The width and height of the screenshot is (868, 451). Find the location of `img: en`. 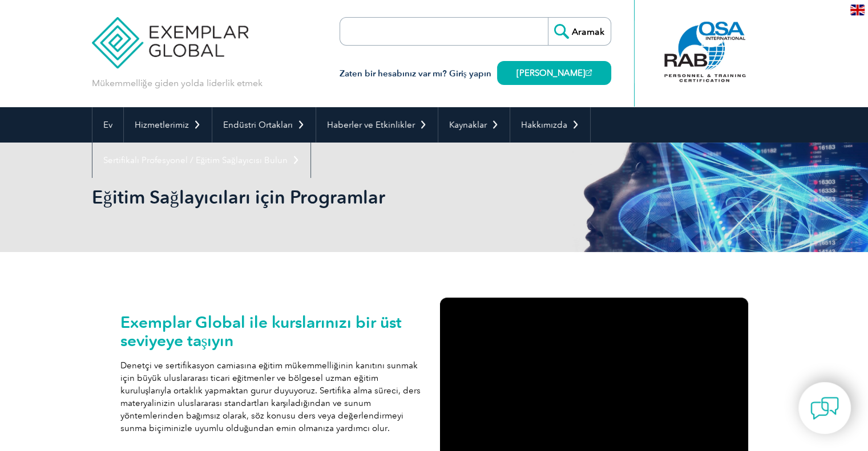

img: en is located at coordinates (857, 10).